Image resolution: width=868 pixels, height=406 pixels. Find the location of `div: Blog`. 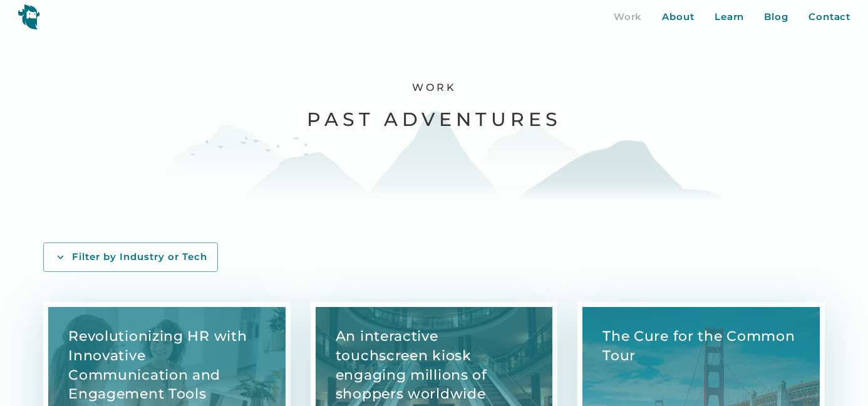

div: Blog is located at coordinates (776, 17).